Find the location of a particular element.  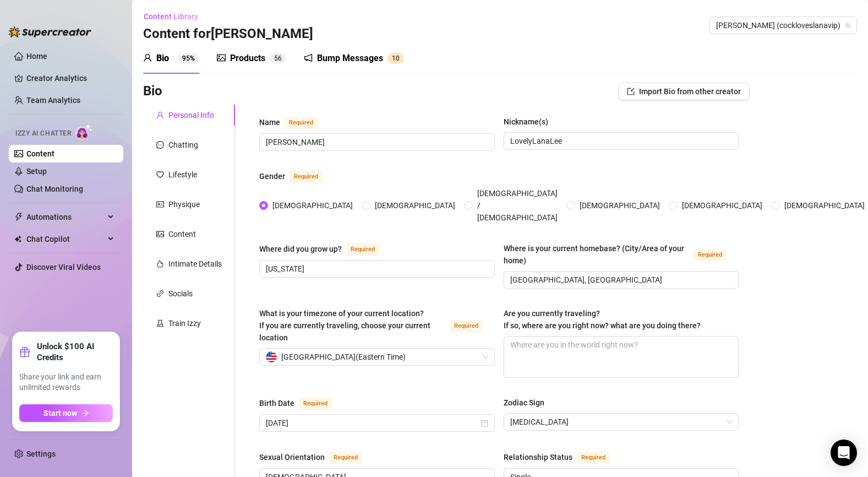

strong: Unlock $100 AI Credits is located at coordinates (75, 352).